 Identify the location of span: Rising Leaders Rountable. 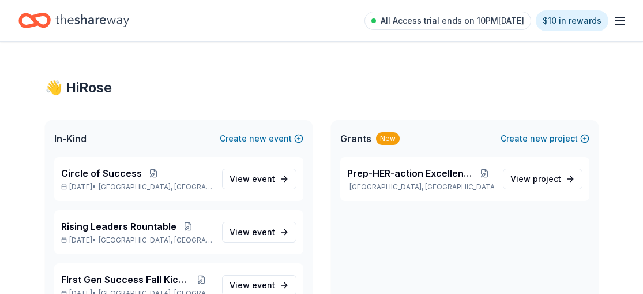
(119, 226).